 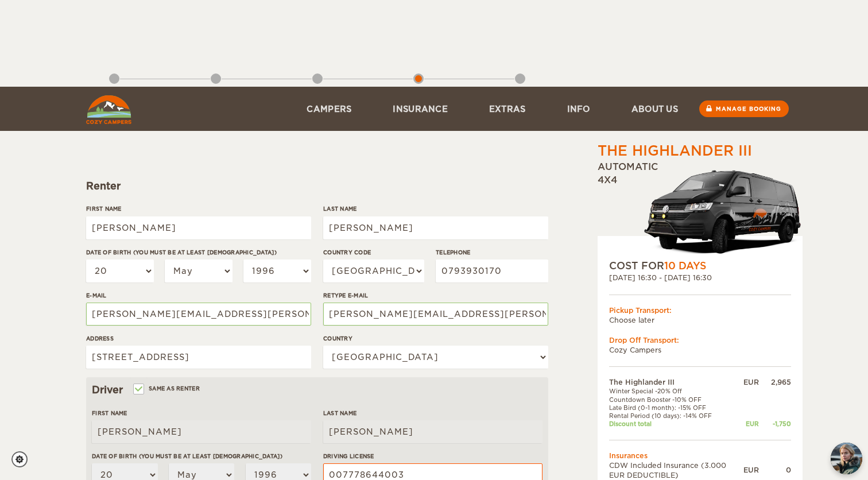 What do you see at coordinates (700, 340) in the screenshot?
I see `div: Drop Off Transport:` at bounding box center [700, 340].